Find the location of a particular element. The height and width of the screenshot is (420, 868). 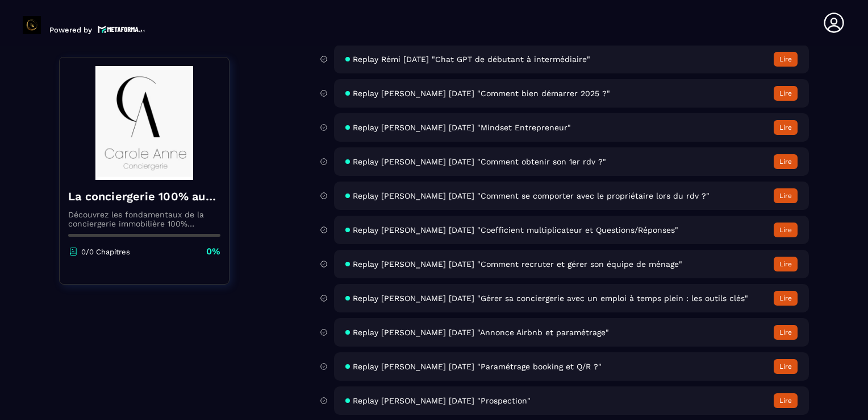

img: logo is located at coordinates (122, 29).